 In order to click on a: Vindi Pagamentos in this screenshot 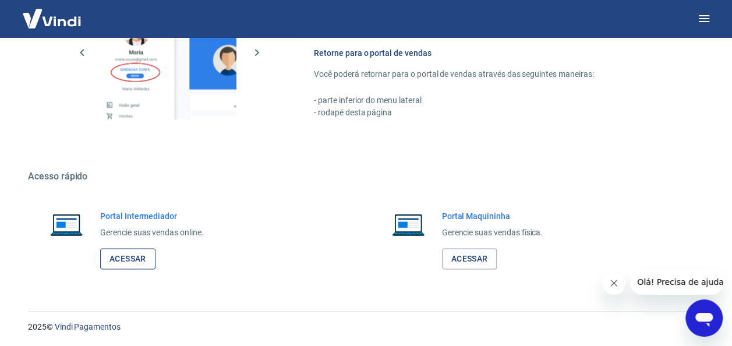, I will do `click(87, 327)`.